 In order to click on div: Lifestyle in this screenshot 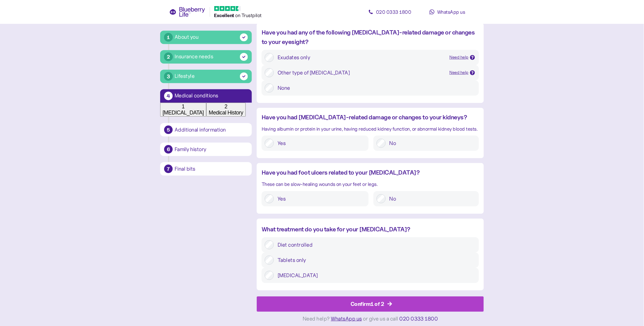, I will do `click(184, 76)`.